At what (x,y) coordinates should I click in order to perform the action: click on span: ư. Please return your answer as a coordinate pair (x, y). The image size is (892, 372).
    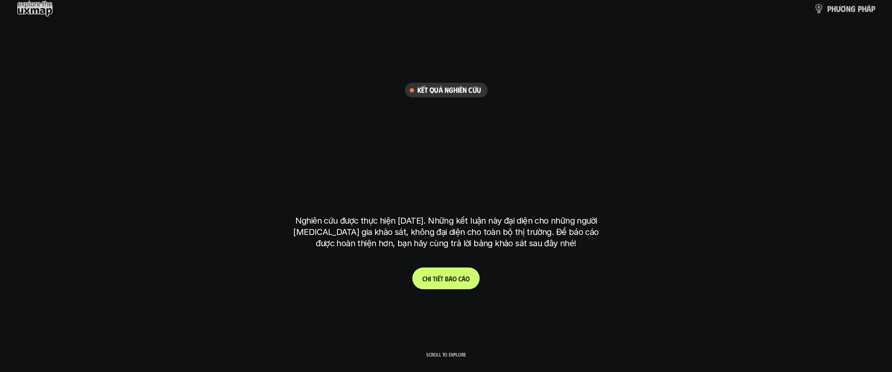
    Looking at the image, I should click on (838, 9).